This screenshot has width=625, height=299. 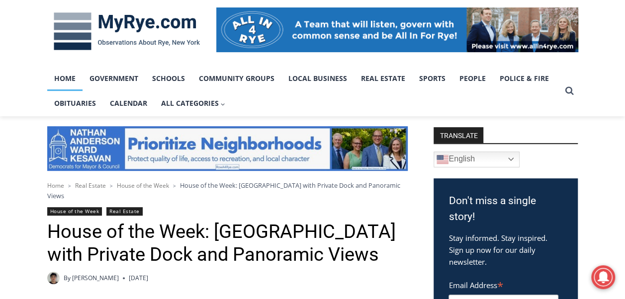 I want to click on a: All in for Rye, so click(x=397, y=30).